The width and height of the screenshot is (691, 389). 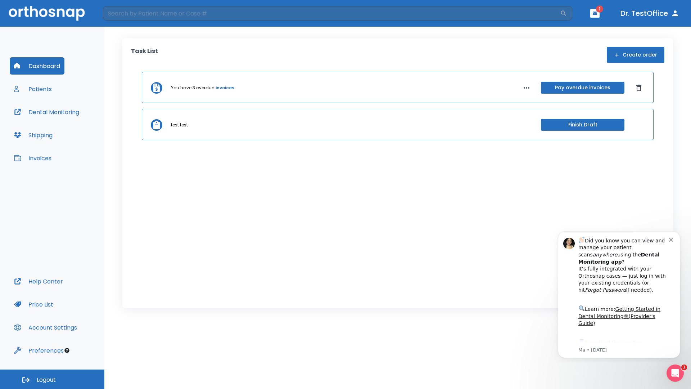 What do you see at coordinates (650, 13) in the screenshot?
I see `button: Dr. TestOffice` at bounding box center [650, 13].